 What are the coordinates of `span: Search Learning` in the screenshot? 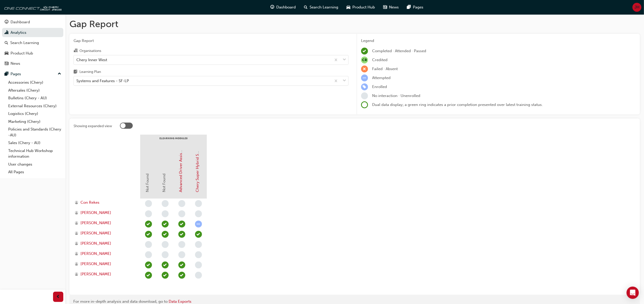 It's located at (325, 7).